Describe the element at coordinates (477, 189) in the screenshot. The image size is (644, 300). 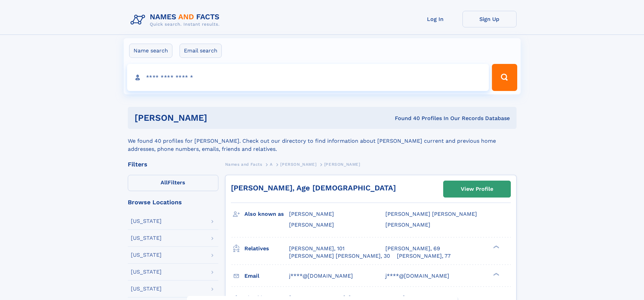
I see `a: View Profile` at that location.